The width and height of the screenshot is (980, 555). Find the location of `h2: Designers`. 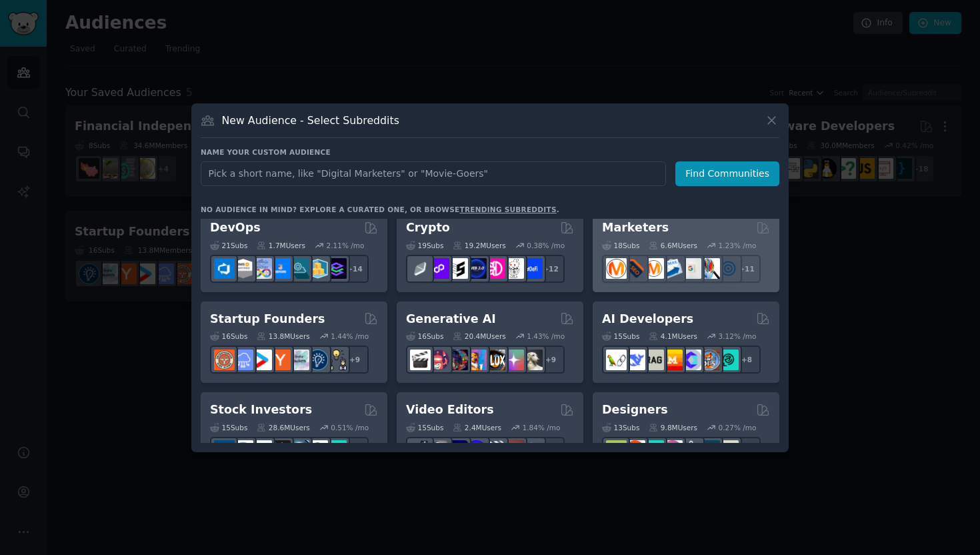

h2: Designers is located at coordinates (634, 410).